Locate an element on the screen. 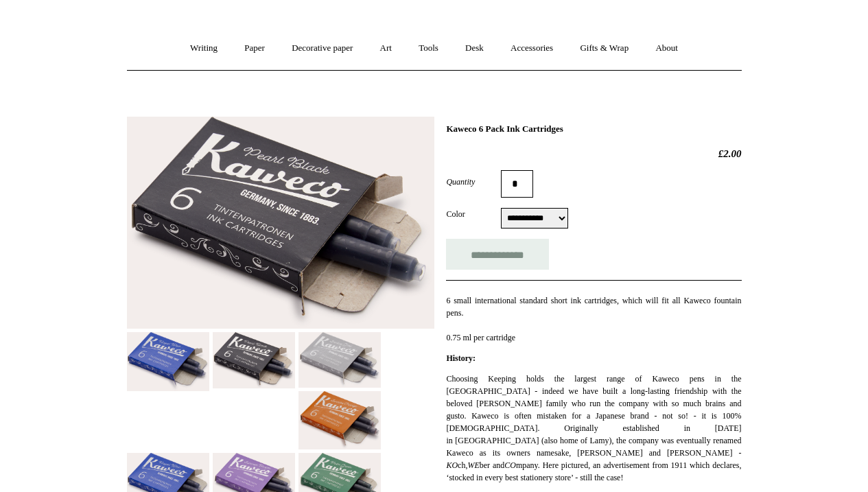 Image resolution: width=868 pixels, height=492 pixels. a: About is located at coordinates (666, 48).